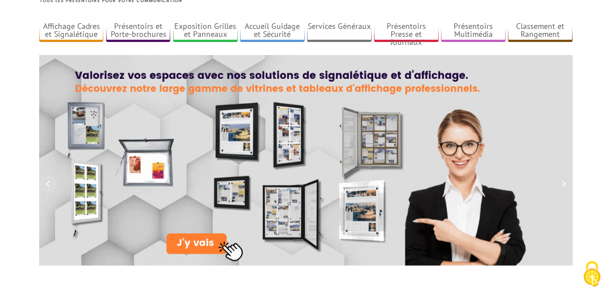 Image resolution: width=612 pixels, height=294 pixels. I want to click on a: Présentoirs et Porte-brochures, so click(138, 31).